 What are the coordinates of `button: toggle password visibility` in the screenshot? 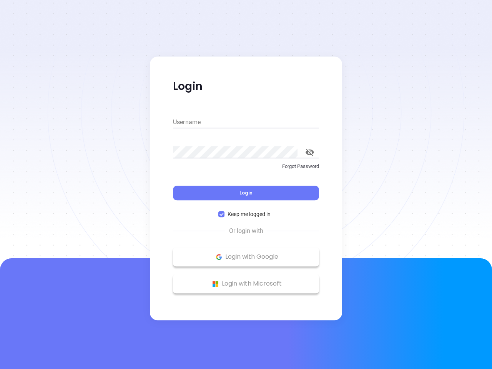 It's located at (310, 152).